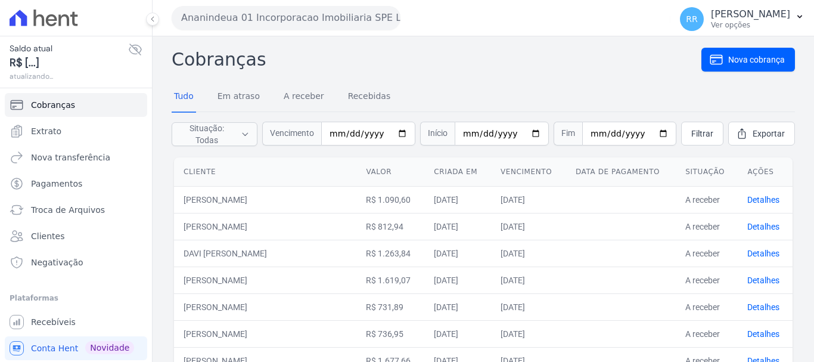 This screenshot has height=362, width=814. Describe the element at coordinates (76, 105) in the screenshot. I see `a: Cobranças` at that location.